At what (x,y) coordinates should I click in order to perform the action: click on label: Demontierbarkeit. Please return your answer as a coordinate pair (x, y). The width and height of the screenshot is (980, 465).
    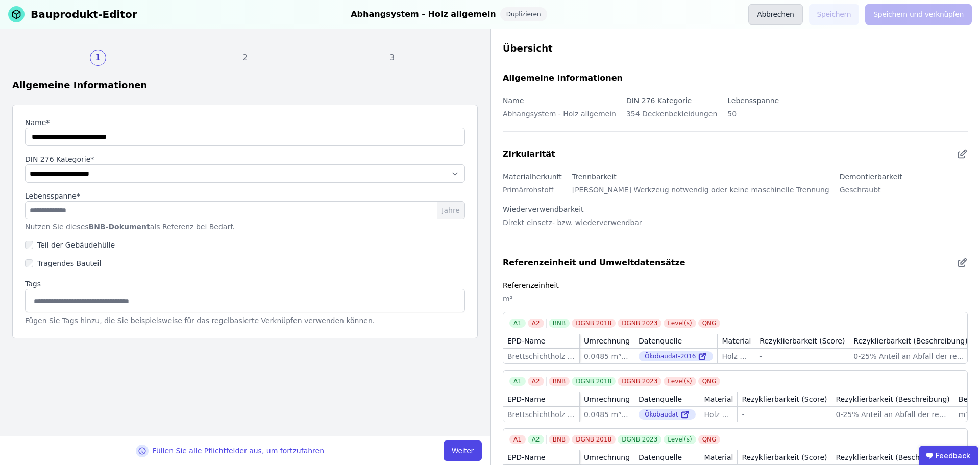
    Looking at the image, I should click on (871, 176).